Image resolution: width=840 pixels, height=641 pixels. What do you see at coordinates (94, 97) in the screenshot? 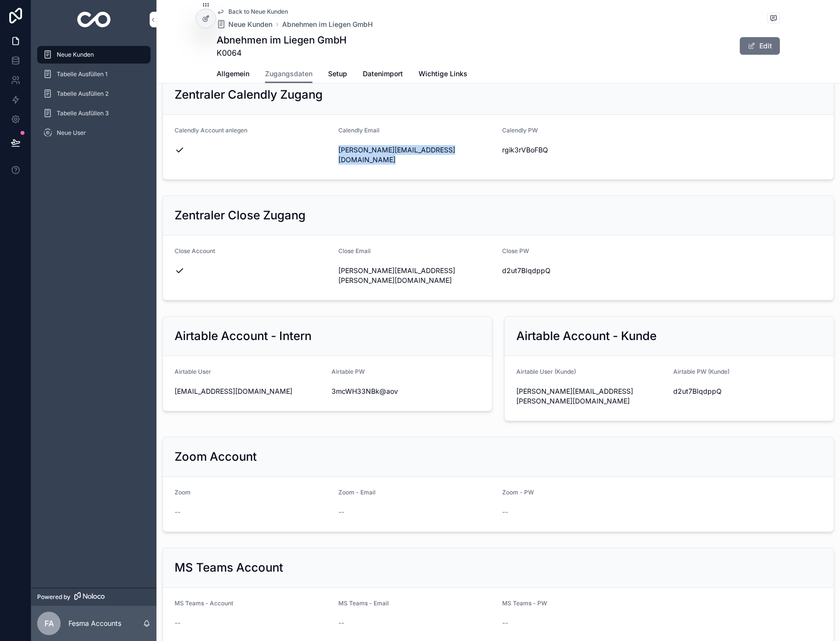
I see `div: scrollable content` at bounding box center [94, 97].